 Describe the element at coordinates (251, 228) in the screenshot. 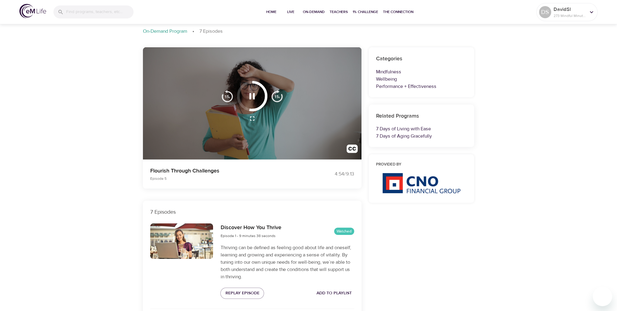

I see `h6: Discover How You Thrive` at that location.